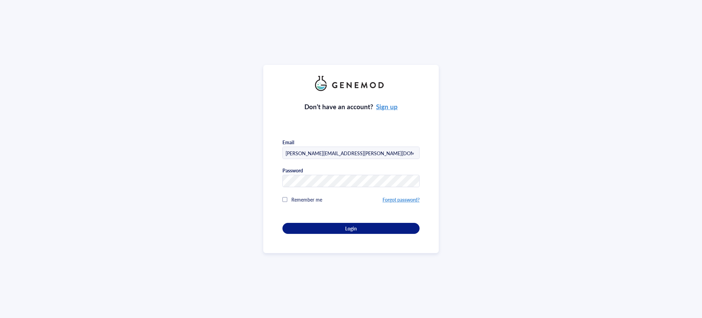 This screenshot has height=318, width=702. What do you see at coordinates (293, 170) in the screenshot?
I see `div: Password` at bounding box center [293, 170].